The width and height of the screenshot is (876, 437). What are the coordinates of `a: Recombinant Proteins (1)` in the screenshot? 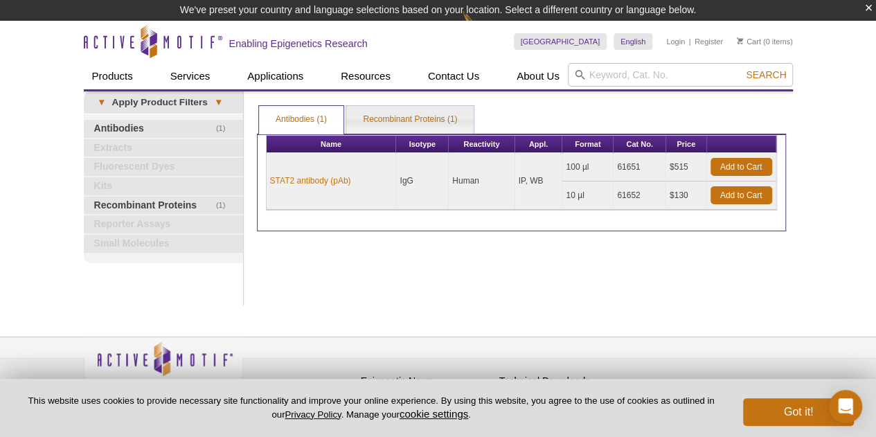 It's located at (410, 120).